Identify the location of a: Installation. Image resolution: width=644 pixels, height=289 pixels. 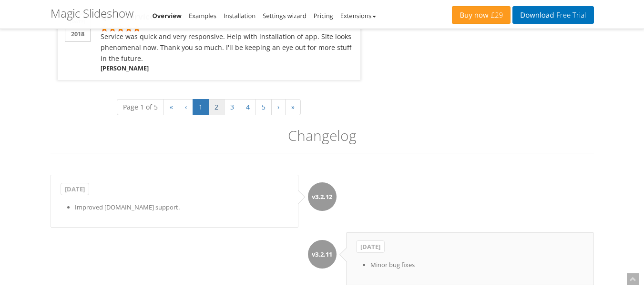
(239, 16).